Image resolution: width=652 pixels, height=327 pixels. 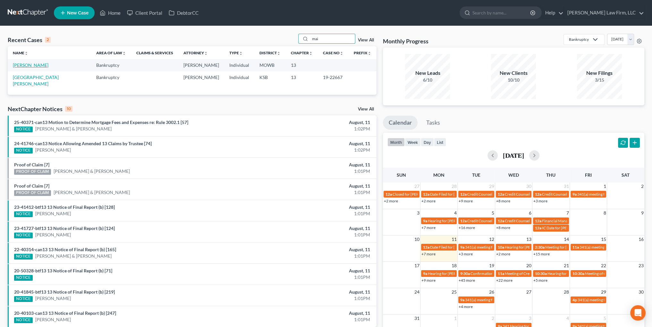 I want to click on a: Attorneyunfold_more, so click(x=196, y=53).